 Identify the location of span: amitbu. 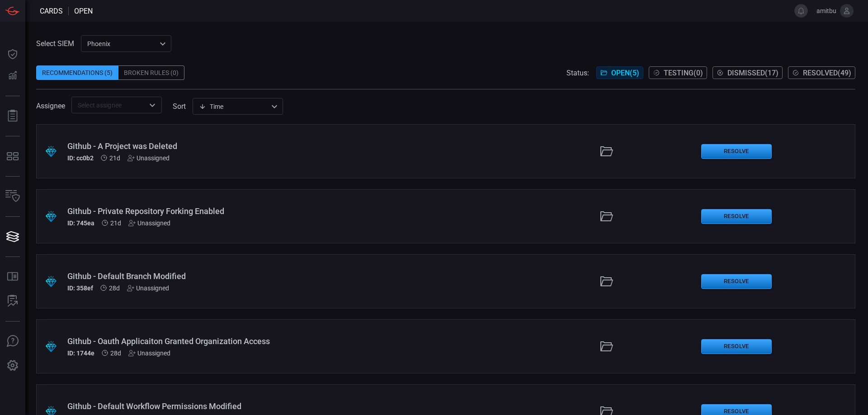
(823, 11).